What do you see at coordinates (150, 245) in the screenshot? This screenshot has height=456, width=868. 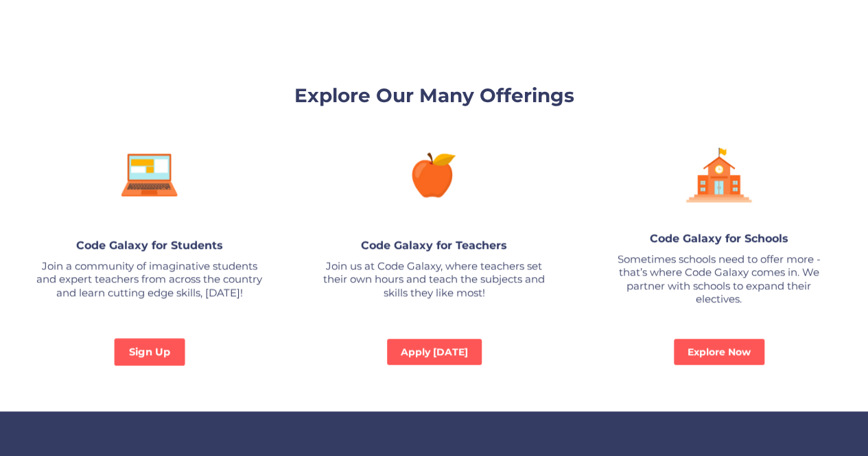 I see `h3: Code Galaxy for Students` at bounding box center [150, 245].